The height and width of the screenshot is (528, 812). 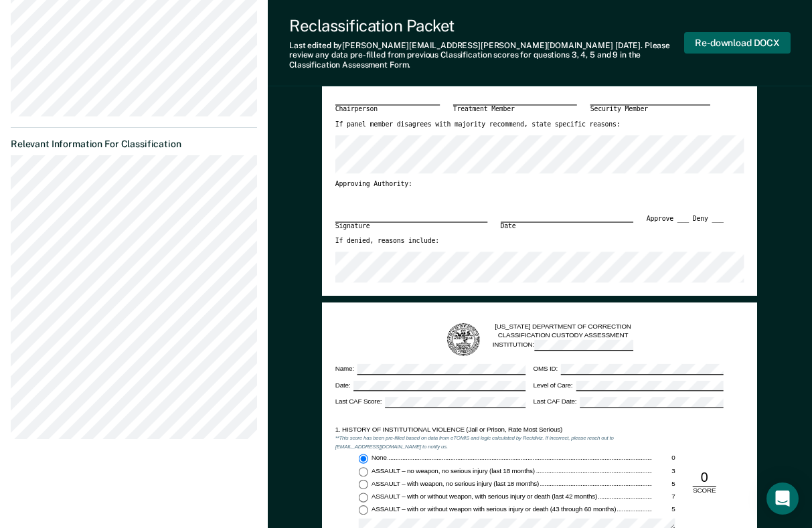 What do you see at coordinates (663, 471) in the screenshot?
I see `div: 3` at bounding box center [663, 471].